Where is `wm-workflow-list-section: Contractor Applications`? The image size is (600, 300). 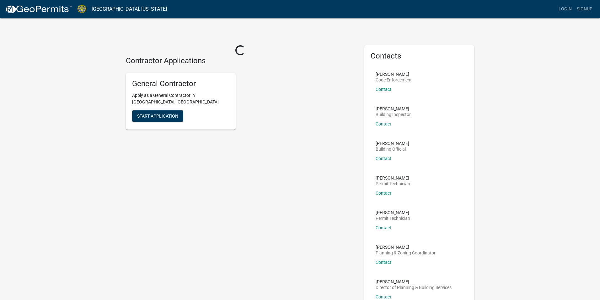
wm-workflow-list-section: Contractor Applications is located at coordinates (241, 95).